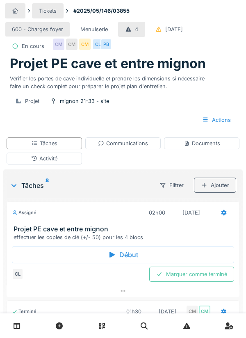 Image resolution: width=246 pixels, height=338 pixels. Describe the element at coordinates (108, 64) in the screenshot. I see `h1: Projet PE cave et entre mignon` at that location.